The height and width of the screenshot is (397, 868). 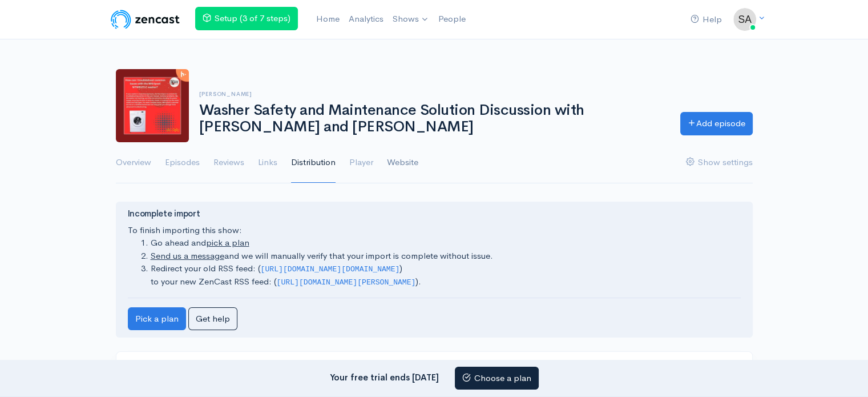 I want to click on a: Reviews, so click(x=229, y=162).